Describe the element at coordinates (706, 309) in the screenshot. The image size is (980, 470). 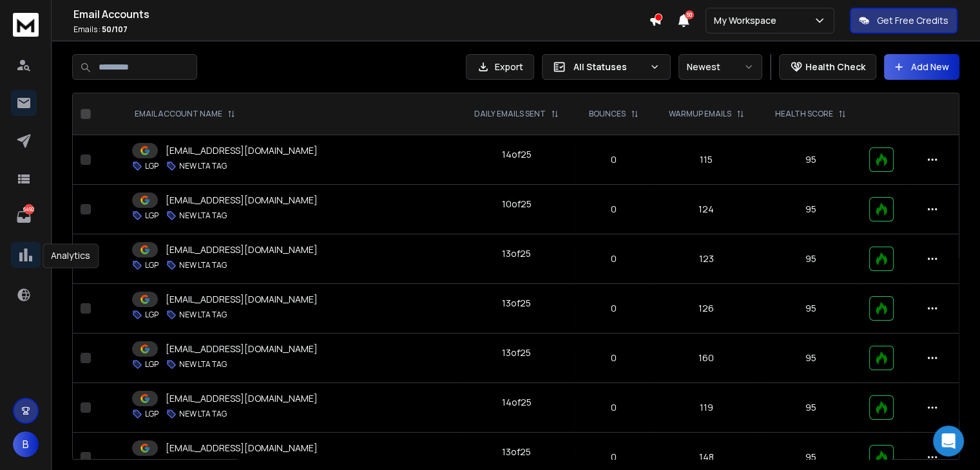
I see `td: 126` at that location.